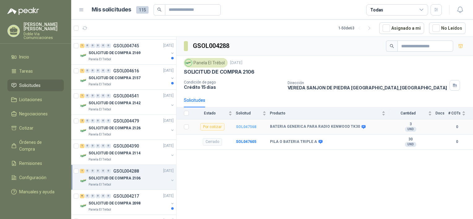 The image size is (473, 219). What do you see at coordinates (357, 28) in the screenshot?
I see `div: 1 - 50 de 63` at bounding box center [357, 28].